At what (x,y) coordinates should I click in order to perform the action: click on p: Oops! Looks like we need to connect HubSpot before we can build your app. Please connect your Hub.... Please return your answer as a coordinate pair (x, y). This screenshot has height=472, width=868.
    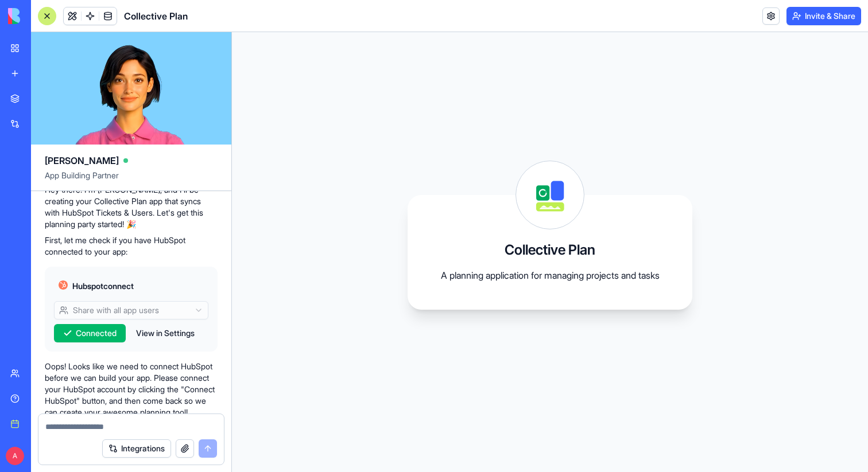
    Looking at the image, I should click on (131, 389).